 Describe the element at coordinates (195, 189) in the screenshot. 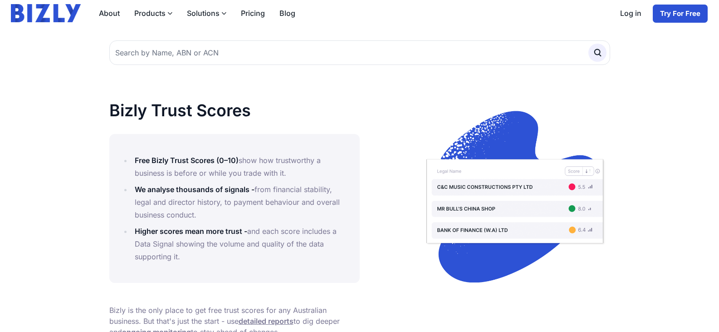

I see `strong: We analyse thousands of signals -` at that location.